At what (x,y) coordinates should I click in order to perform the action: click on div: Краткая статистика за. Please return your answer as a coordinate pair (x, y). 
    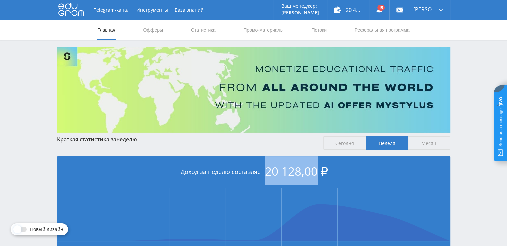
    Looking at the image, I should click on (187, 139).